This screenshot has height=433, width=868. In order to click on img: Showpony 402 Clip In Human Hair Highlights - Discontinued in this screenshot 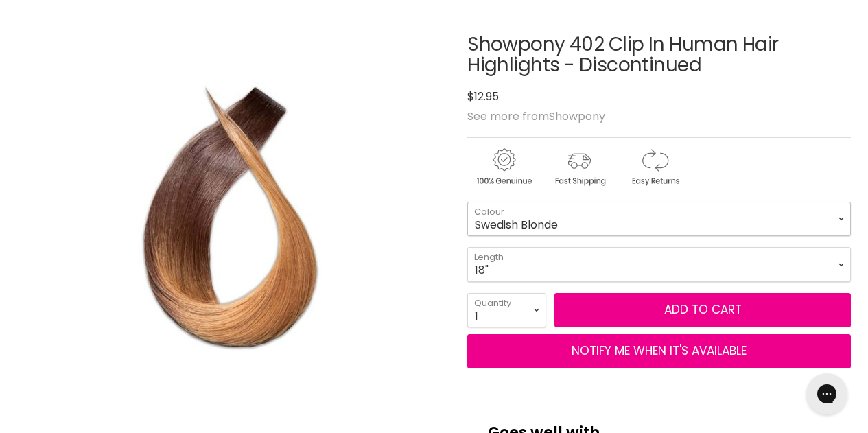, I will do `click(232, 214)`.